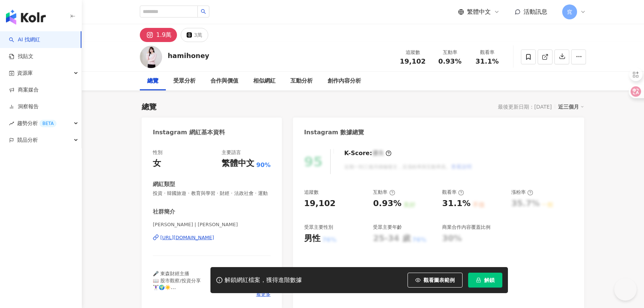 The image size is (644, 308). What do you see at coordinates (203, 12) in the screenshot?
I see `span: search` at bounding box center [203, 12].